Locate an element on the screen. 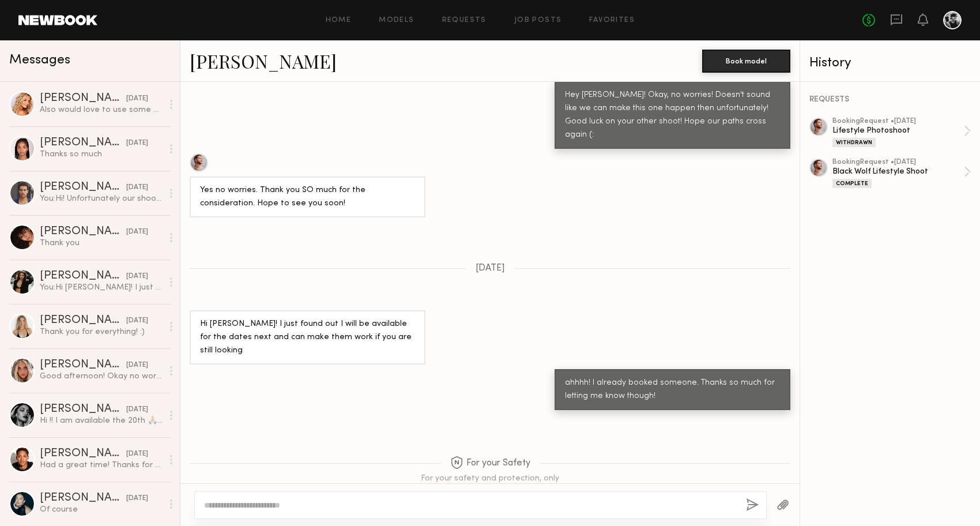 The width and height of the screenshot is (980, 526). div: Yes no worries. Thank you SO much for the consideration. Hope to see you soon! is located at coordinates (307, 197).